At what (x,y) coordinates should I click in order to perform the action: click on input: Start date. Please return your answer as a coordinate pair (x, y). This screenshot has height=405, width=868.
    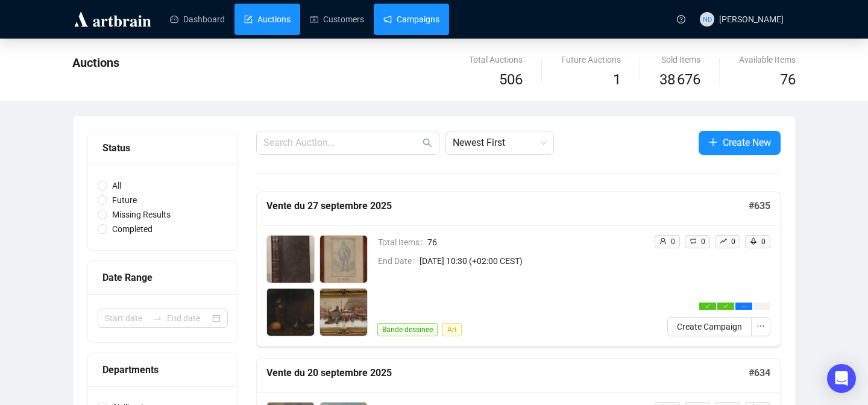
    Looking at the image, I should click on (126, 318).